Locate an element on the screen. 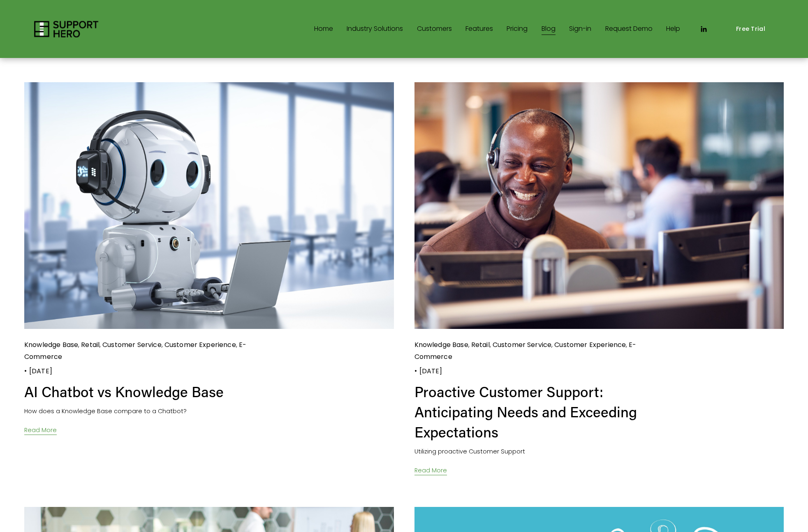 The width and height of the screenshot is (808, 532). a: Sign-in is located at coordinates (581, 29).